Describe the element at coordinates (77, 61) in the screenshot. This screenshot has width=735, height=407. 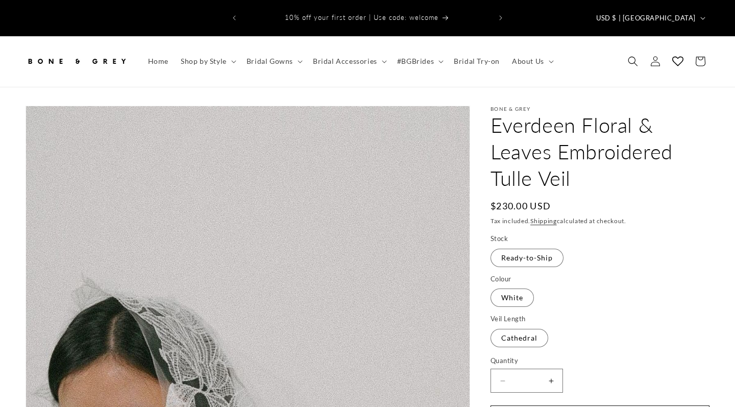
I see `img: Bone and Grey Bridal` at that location.